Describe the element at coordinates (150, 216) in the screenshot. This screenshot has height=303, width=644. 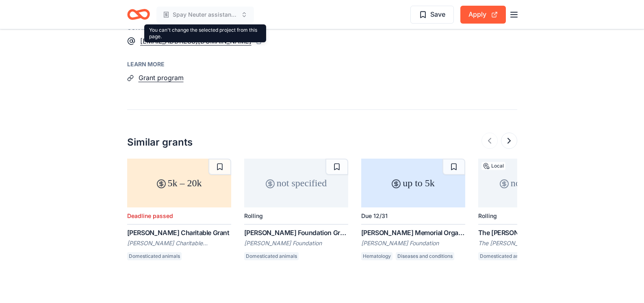
I see `div: Deadline passed` at that location.